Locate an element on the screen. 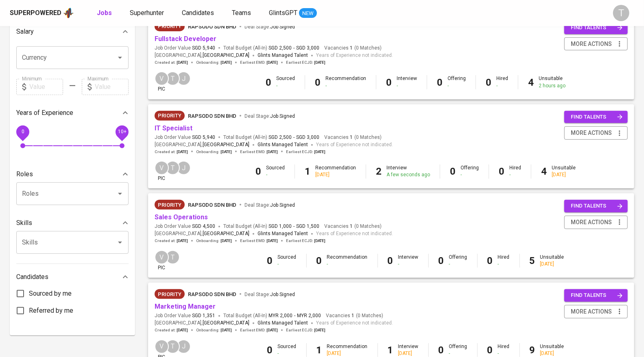 The image size is (644, 357). a: Jobs is located at coordinates (105, 13).